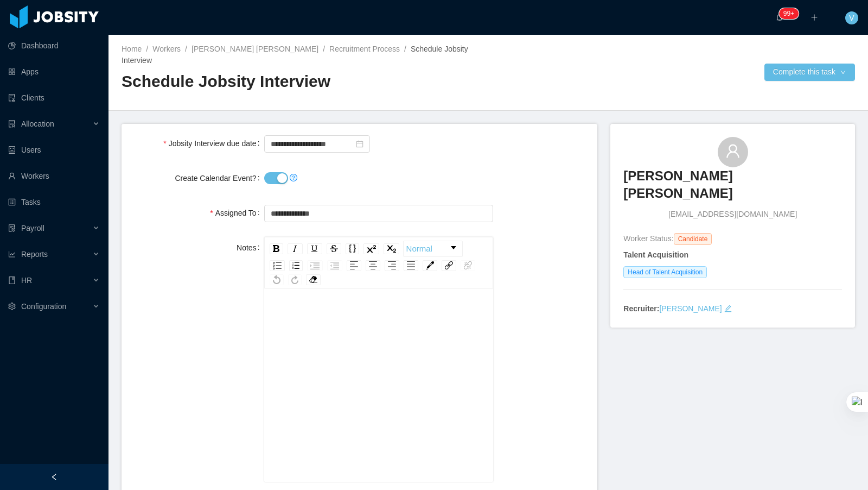  I want to click on div: Bold, so click(276, 249).